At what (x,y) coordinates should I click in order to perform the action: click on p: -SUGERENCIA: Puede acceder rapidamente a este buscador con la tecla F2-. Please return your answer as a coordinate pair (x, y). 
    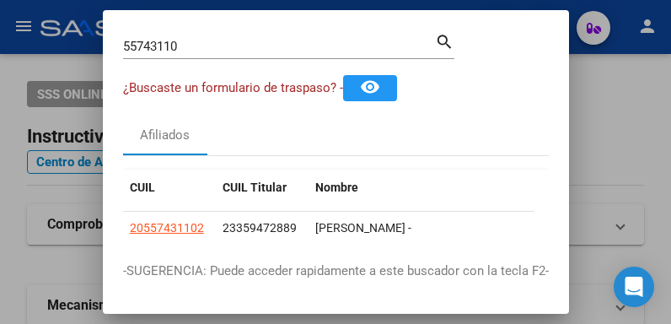
    Looking at the image, I should click on (335, 271).